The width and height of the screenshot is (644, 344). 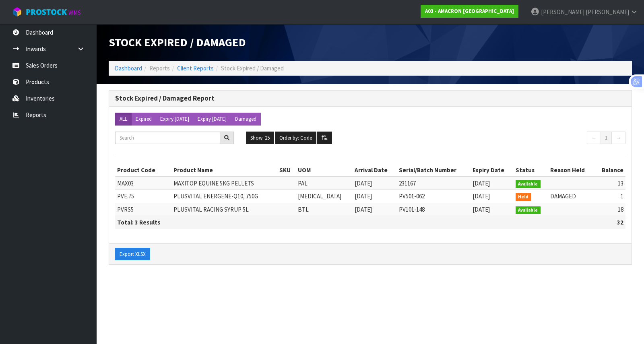 What do you see at coordinates (132, 254) in the screenshot?
I see `button: Export XLSX` at bounding box center [132, 254].